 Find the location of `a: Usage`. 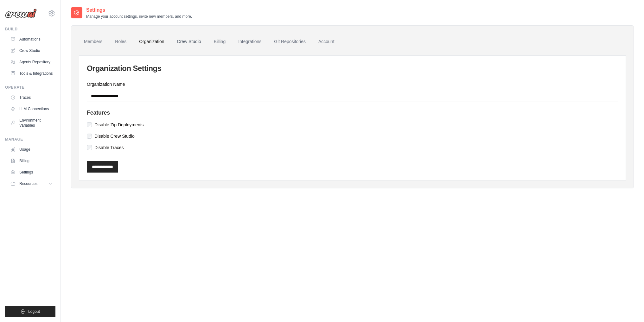

a: Usage is located at coordinates (31, 149).